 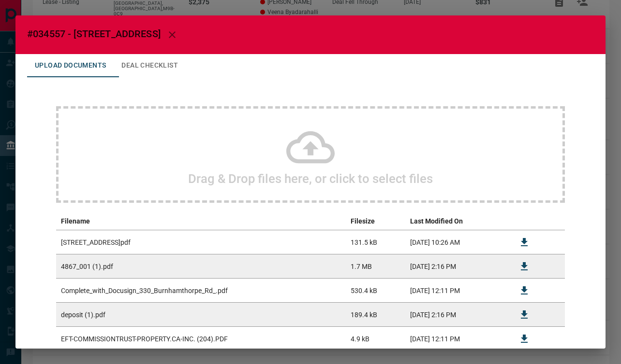 What do you see at coordinates (70, 66) in the screenshot?
I see `button: Upload Documents` at bounding box center [70, 66].